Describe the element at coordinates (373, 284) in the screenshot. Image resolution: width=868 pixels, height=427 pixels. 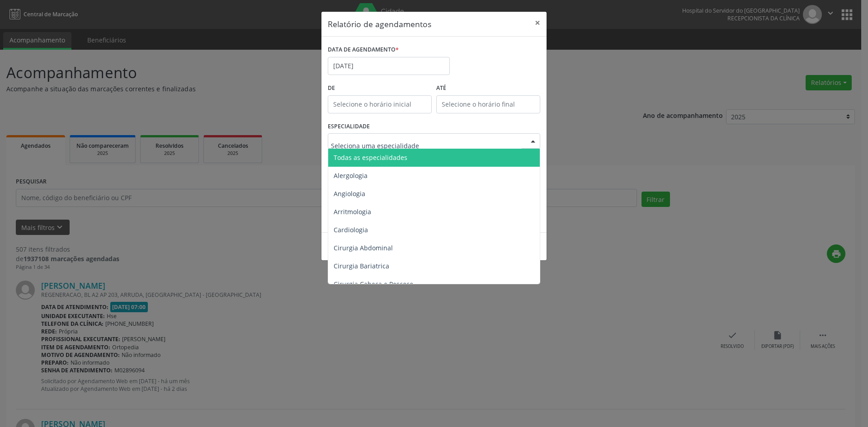
I see `span: Cirurgia Cabeça e Pescoço` at that location.